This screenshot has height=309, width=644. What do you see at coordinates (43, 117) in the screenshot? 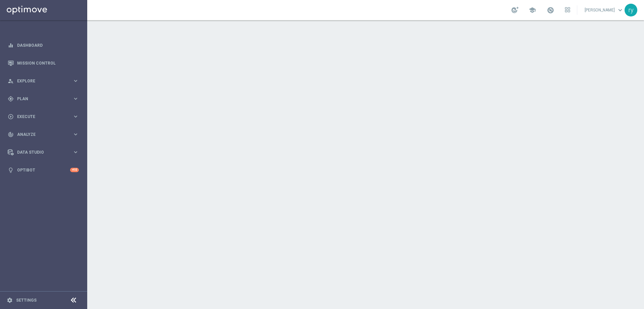
I see `button: play_circle_outline Execute keyboard_arrow_right` at bounding box center [43, 117].